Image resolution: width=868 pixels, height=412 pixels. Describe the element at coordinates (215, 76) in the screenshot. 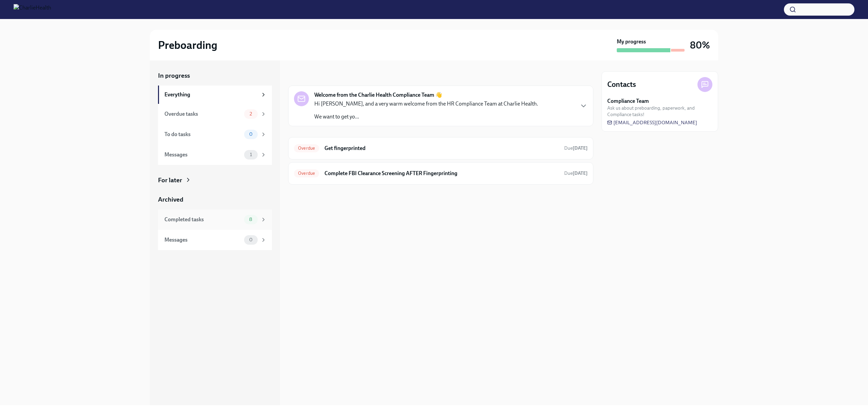

I see `a: In progress` at that location.